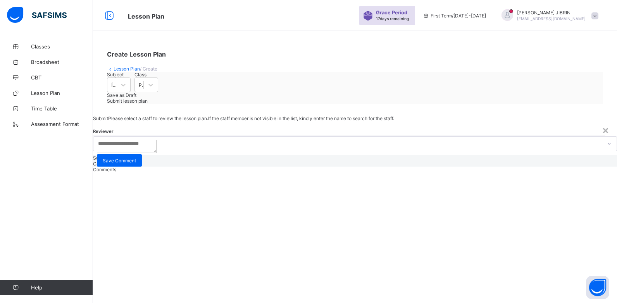 This screenshot has width=617, height=303. Describe the element at coordinates (136, 54) in the screenshot. I see `span: Create Lesson Plan` at that location.